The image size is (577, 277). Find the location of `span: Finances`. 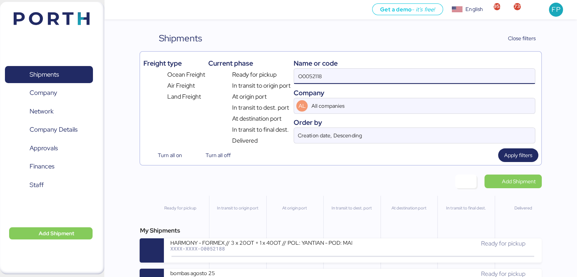

span: Finances is located at coordinates (42, 166).